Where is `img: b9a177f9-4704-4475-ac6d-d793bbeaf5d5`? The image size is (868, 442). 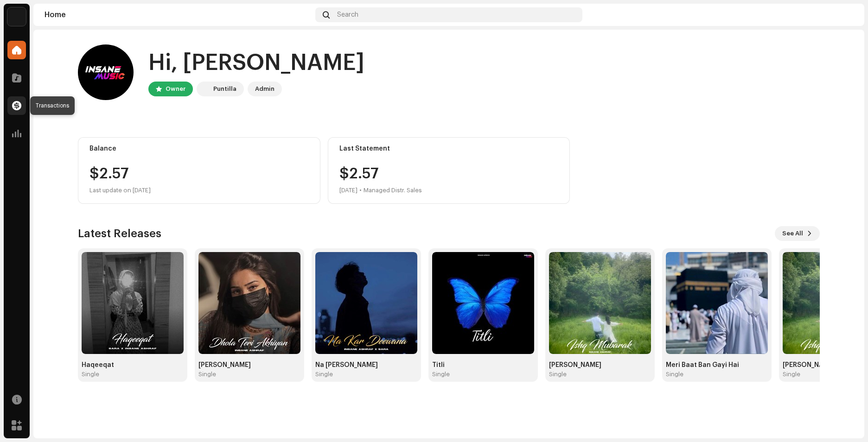 img: b9a177f9-4704-4475-ac6d-d793bbeaf5d5 is located at coordinates (717, 303).